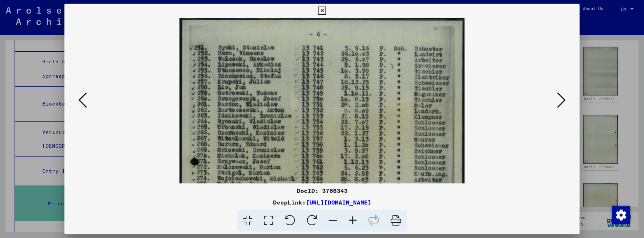 This screenshot has width=644, height=238. I want to click on img: Change consent, so click(621, 215).